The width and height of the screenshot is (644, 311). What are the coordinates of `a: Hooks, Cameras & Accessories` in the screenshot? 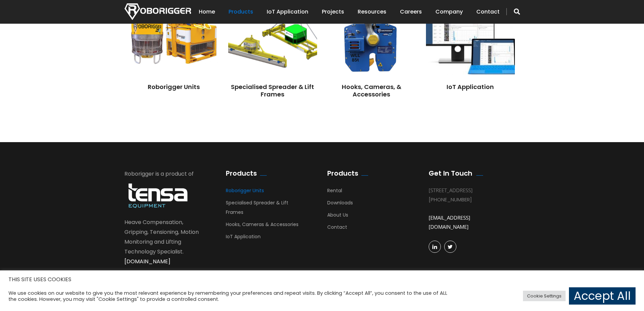 It's located at (262, 226).